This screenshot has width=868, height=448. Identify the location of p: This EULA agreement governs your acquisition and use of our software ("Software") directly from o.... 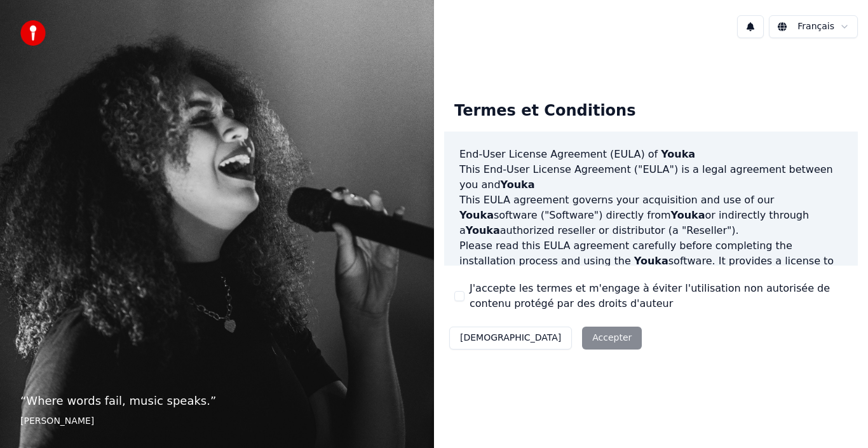
(651, 215).